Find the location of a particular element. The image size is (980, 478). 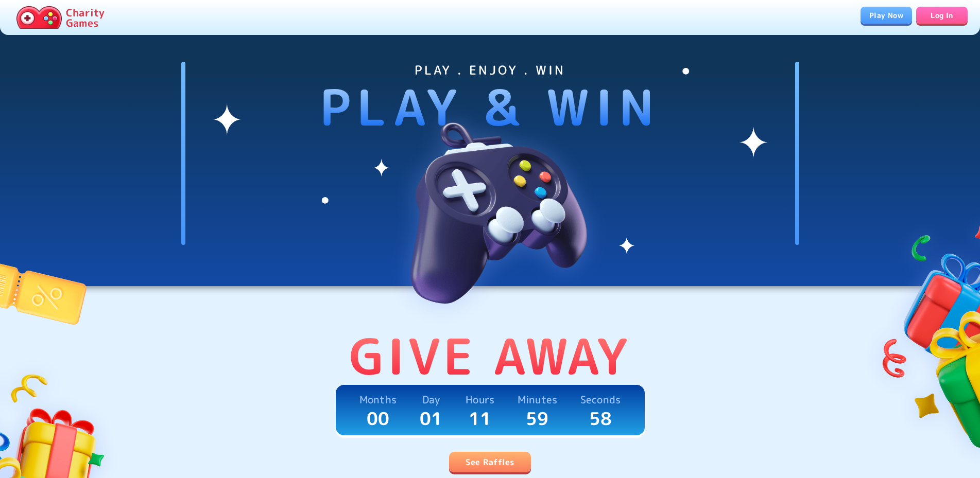

p: Months is located at coordinates (378, 400).